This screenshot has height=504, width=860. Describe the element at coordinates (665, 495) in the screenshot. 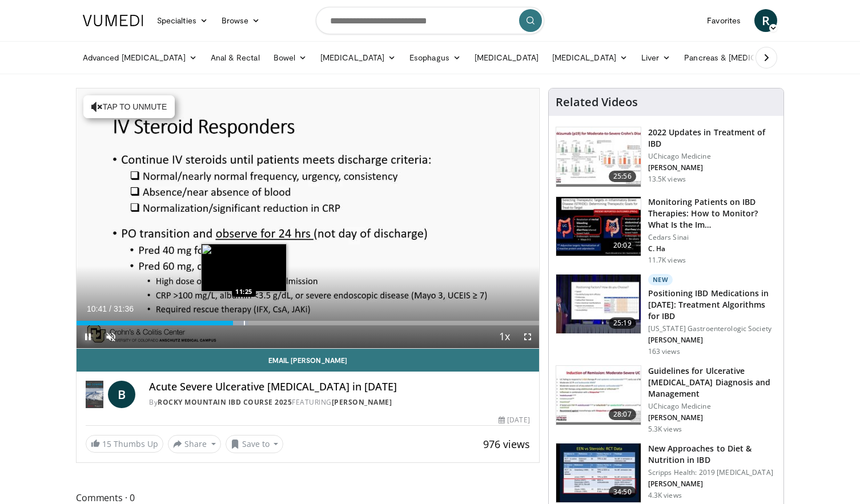

I see `p: 4.3K views` at that location.